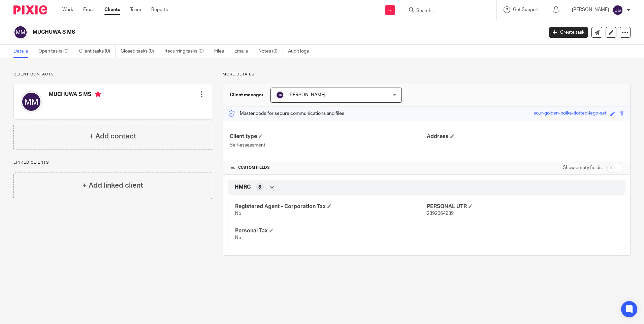  Describe the element at coordinates (68, 10) in the screenshot. I see `a: Work` at that location.